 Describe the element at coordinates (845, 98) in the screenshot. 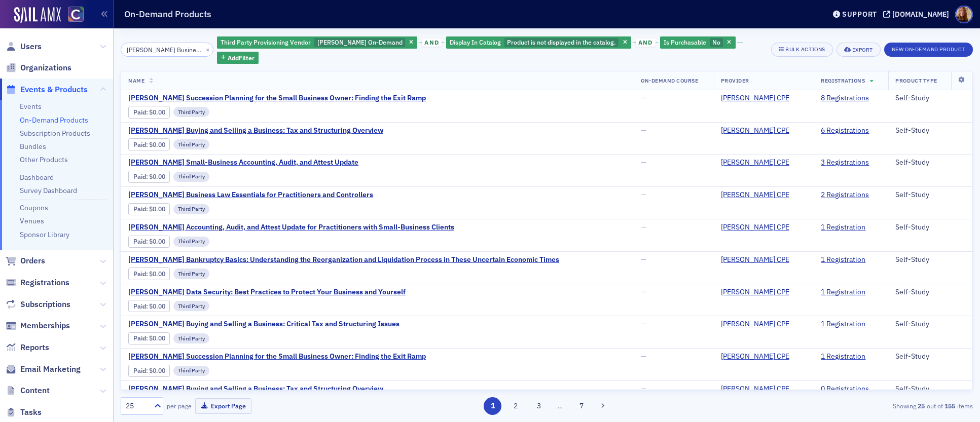

I see `a: 8 Registrations` at that location.